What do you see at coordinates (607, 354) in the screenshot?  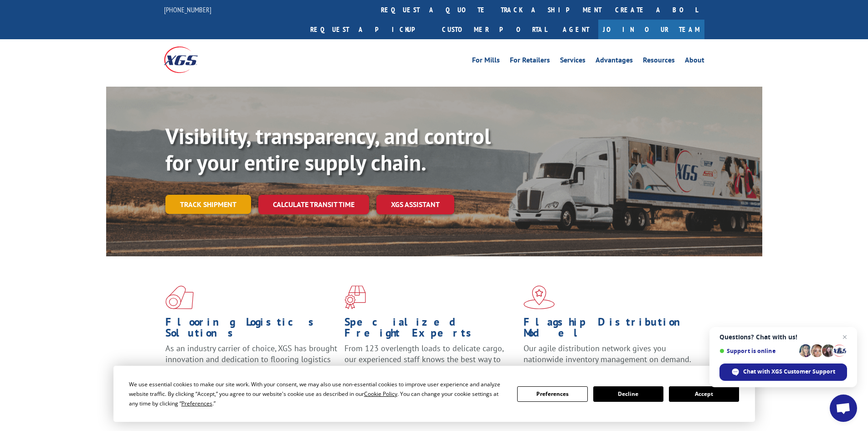 I see `span: Our agile distribution network gives you nationwide inventory management on demand.` at bounding box center [607, 354].